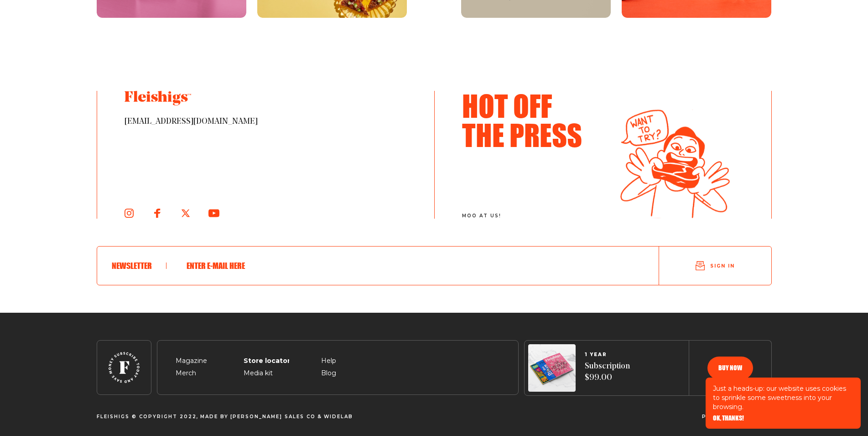 This screenshot has height=436, width=868. Describe the element at coordinates (723, 265) in the screenshot. I see `span: Sign in` at that location.